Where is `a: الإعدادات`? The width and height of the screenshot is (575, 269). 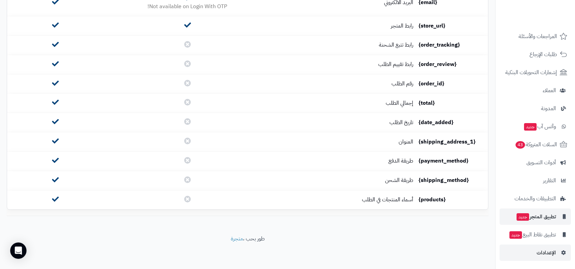 a: الإعدادات is located at coordinates (535, 252).